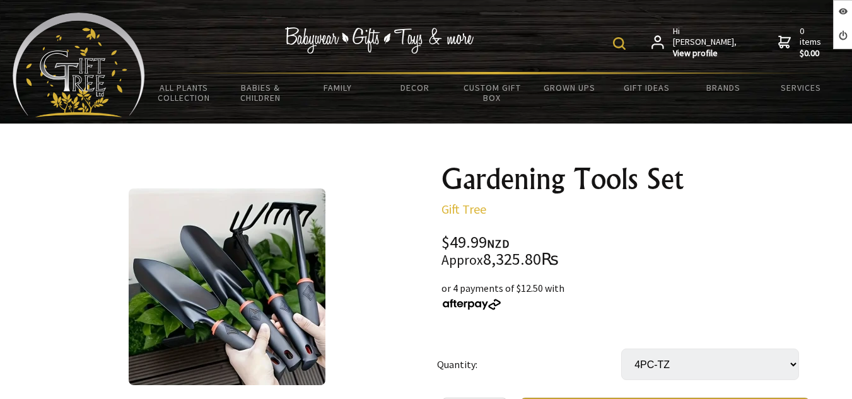 This screenshot has width=852, height=399. I want to click on a: All Plants Collection, so click(184, 93).